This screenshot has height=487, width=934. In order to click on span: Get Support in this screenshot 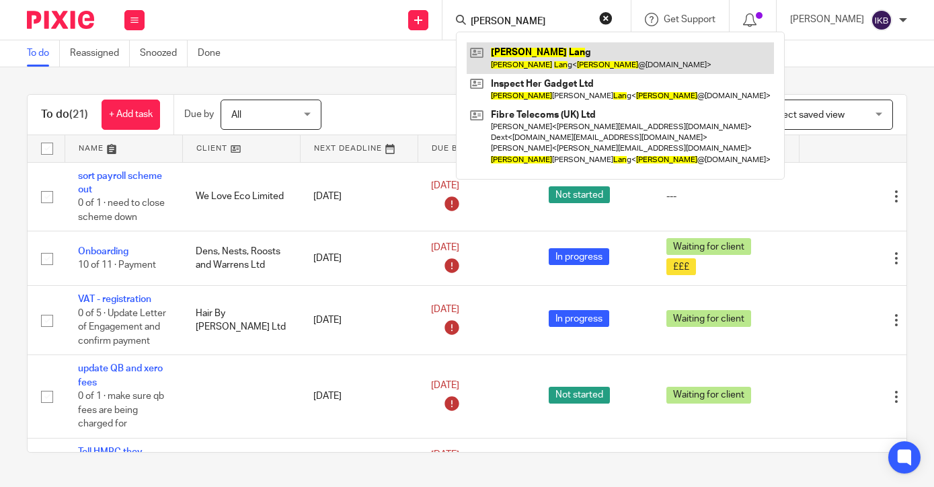, I will do `click(689, 19)`.